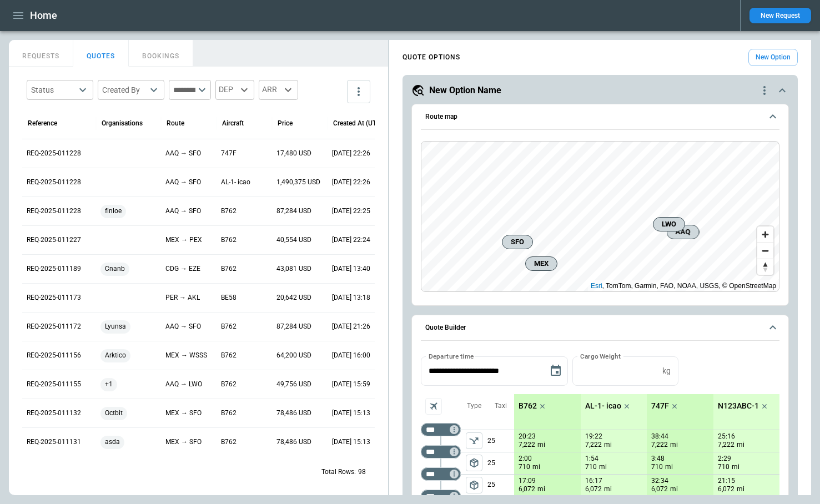  Describe the element at coordinates (764, 91) in the screenshot. I see `div: quote-option-actions` at that location.